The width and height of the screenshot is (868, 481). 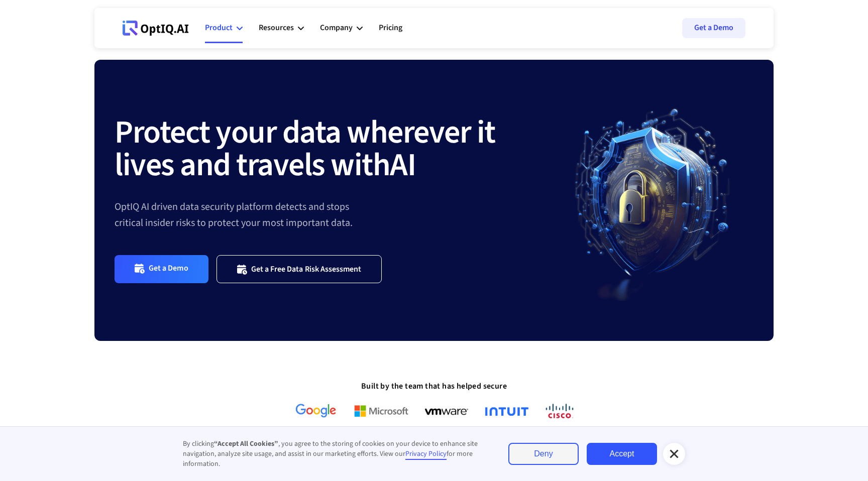 What do you see at coordinates (299, 268) in the screenshot?
I see `a: Get a Free Data Risk Assessment` at bounding box center [299, 268].